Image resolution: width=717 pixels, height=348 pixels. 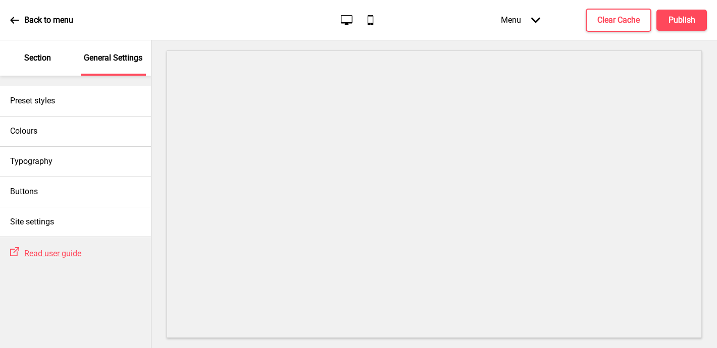 What do you see at coordinates (48, 20) in the screenshot?
I see `p: Back to menu` at bounding box center [48, 20].